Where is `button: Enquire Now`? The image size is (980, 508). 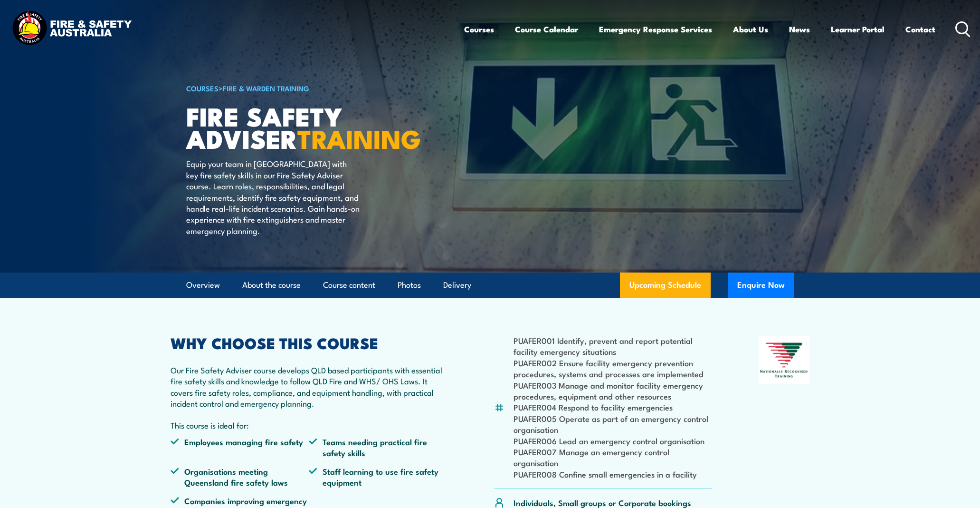 button: Enquire Now is located at coordinates (761, 286).